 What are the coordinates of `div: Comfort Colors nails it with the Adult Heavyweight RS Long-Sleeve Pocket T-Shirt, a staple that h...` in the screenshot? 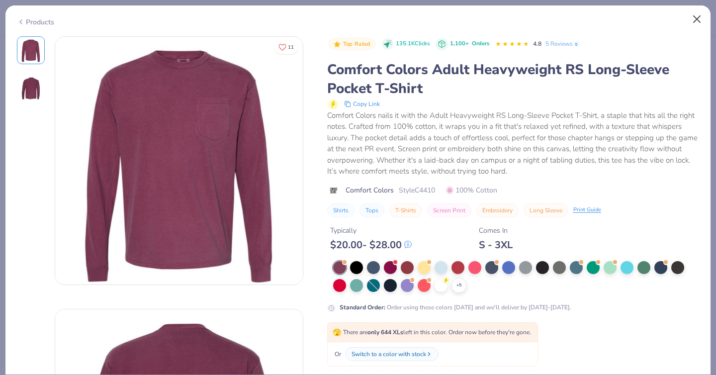 It's located at (513, 143).